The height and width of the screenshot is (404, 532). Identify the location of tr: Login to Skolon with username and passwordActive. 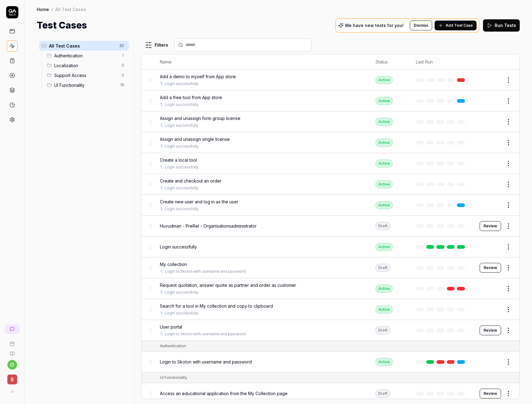
(331, 362).